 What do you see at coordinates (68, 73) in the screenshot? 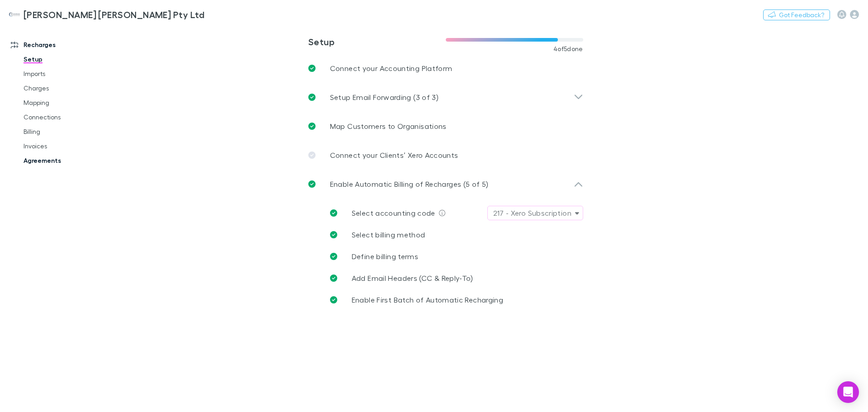
I see `a: Imports` at bounding box center [68, 73].